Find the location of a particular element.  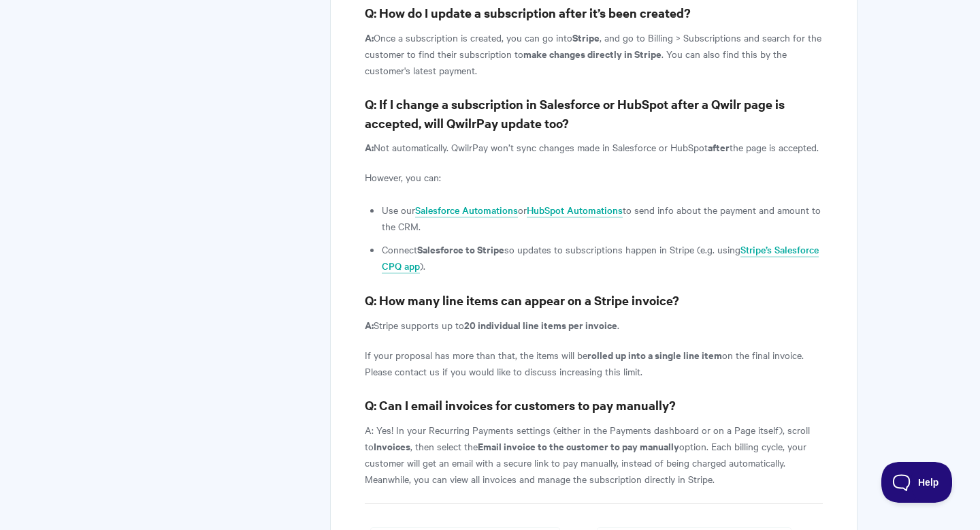

strong: Salesforce to Stripe is located at coordinates (461, 248).